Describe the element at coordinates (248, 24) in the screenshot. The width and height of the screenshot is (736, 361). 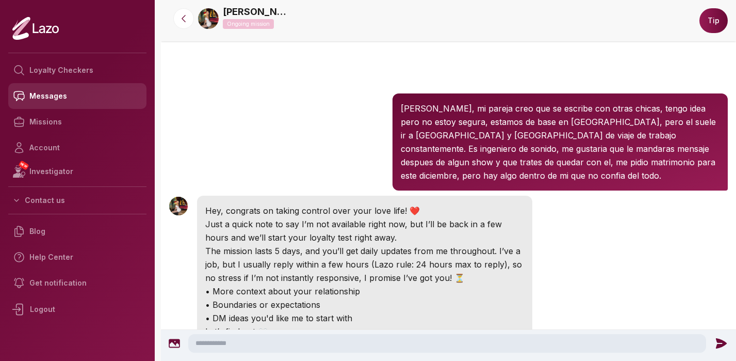
I see `p: Ongoing mission` at that location.